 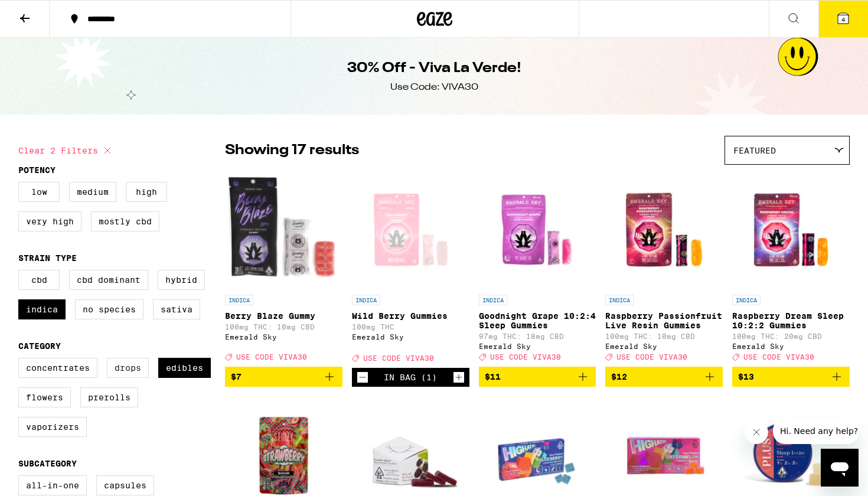 I want to click on label: Capsules, so click(x=125, y=485).